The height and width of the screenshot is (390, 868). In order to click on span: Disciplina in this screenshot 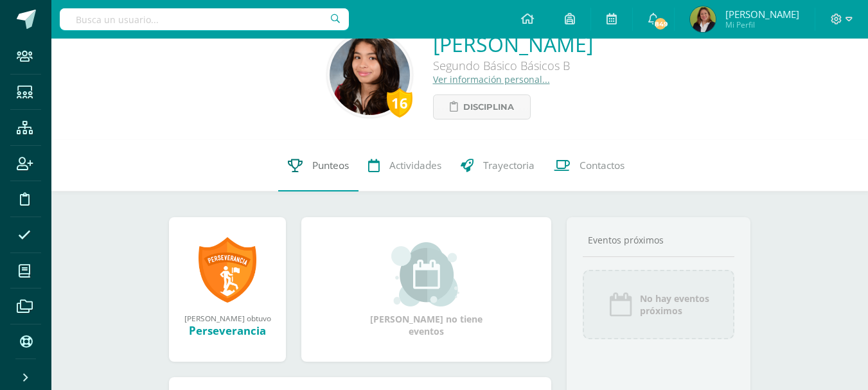, I will do `click(489, 107)`.